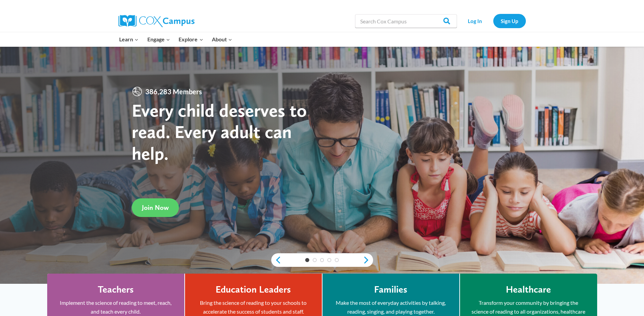 The width and height of the screenshot is (644, 316). I want to click on span: Learn, so click(129, 39).